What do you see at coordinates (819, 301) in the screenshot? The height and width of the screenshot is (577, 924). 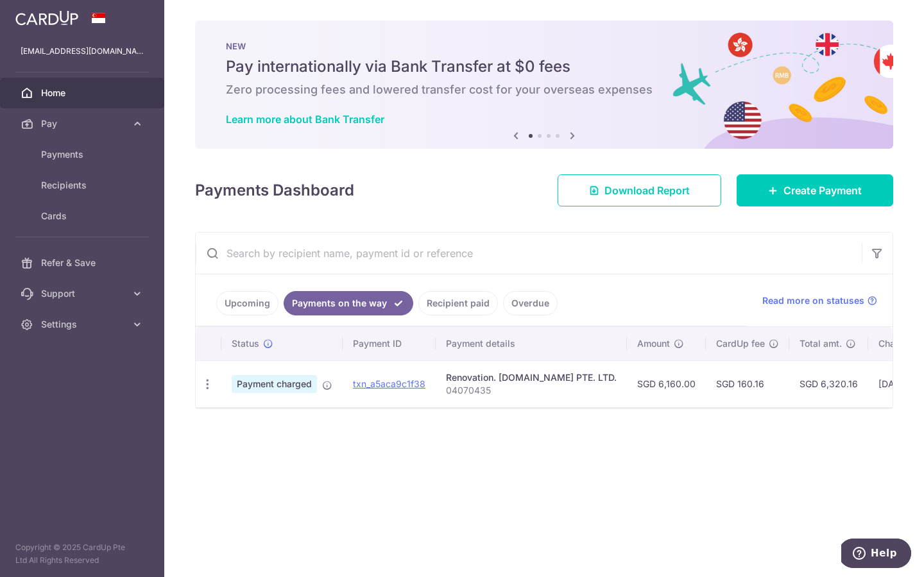 I see `a: Read more on statuses` at bounding box center [819, 301].